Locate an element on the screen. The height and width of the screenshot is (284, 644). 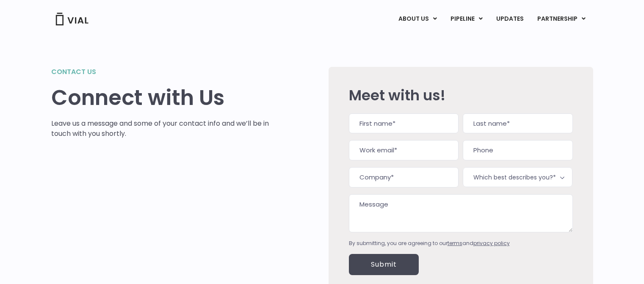
a: terms is located at coordinates (455, 243).